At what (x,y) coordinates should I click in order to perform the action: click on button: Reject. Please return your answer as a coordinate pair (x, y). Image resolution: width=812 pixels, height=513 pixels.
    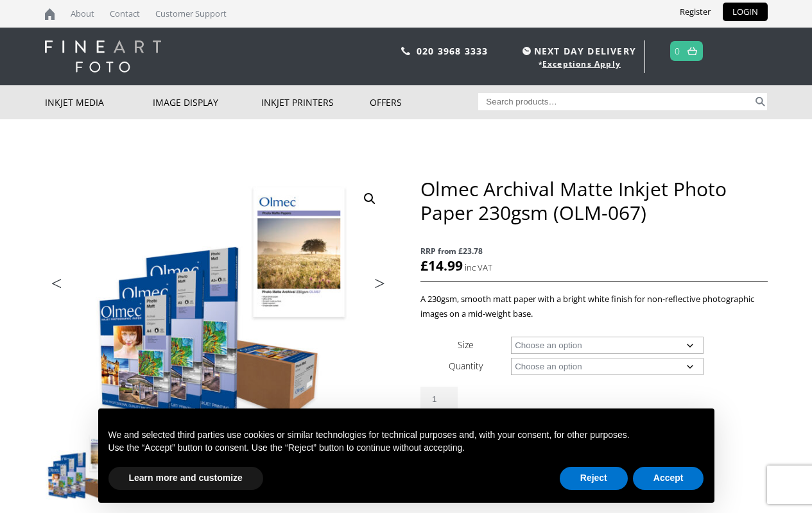
    Looking at the image, I should click on (594, 479).